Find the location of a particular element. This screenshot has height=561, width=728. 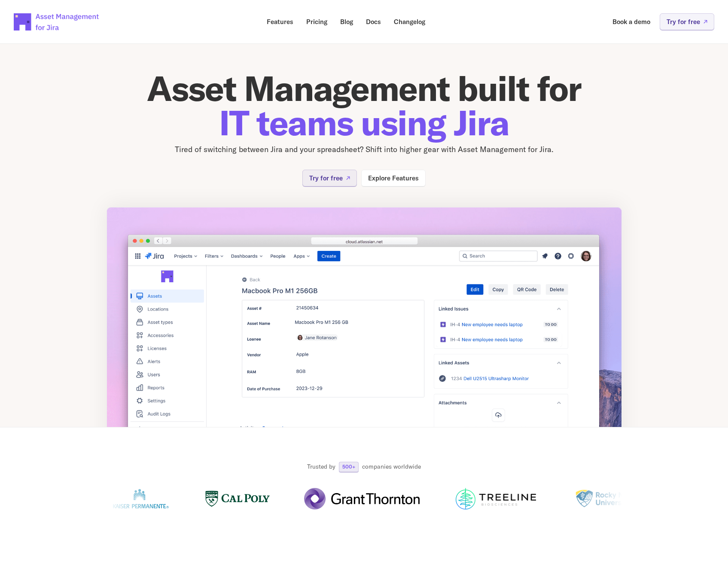

span: IT teams using Jira is located at coordinates (364, 123).